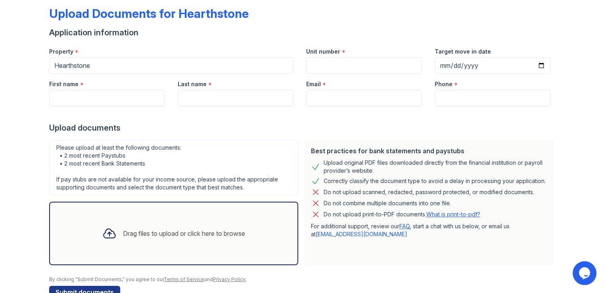 The width and height of the screenshot is (606, 293). I want to click on div: By clicking "Submit Documents," you agree to our and, so click(303, 279).